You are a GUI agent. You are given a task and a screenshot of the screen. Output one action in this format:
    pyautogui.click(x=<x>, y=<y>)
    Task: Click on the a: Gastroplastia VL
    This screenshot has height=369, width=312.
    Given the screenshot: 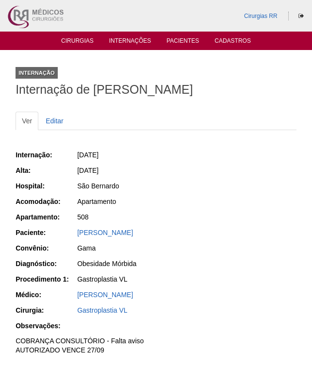 What is the action you would take?
    pyautogui.click(x=102, y=310)
    